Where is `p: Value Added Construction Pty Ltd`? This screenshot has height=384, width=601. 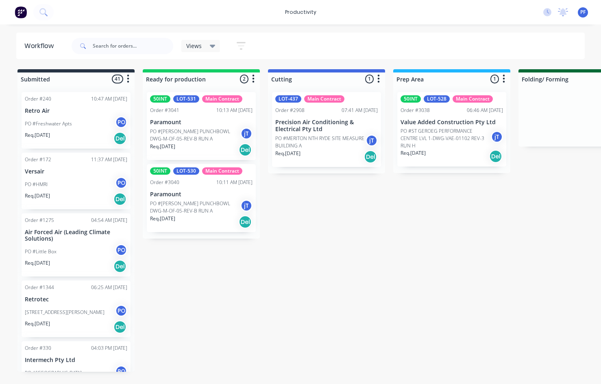
p: Value Added Construction Pty Ltd is located at coordinates (452, 122).